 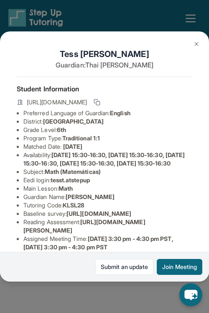 What do you see at coordinates (108, 130) in the screenshot?
I see `li: Grade Level:` at bounding box center [108, 130].